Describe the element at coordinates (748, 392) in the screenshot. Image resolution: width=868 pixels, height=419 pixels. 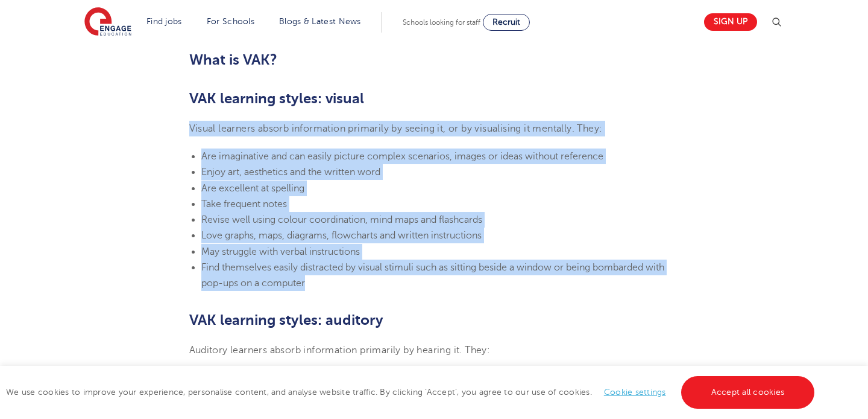
I see `a: Accept all cookies` at that location.